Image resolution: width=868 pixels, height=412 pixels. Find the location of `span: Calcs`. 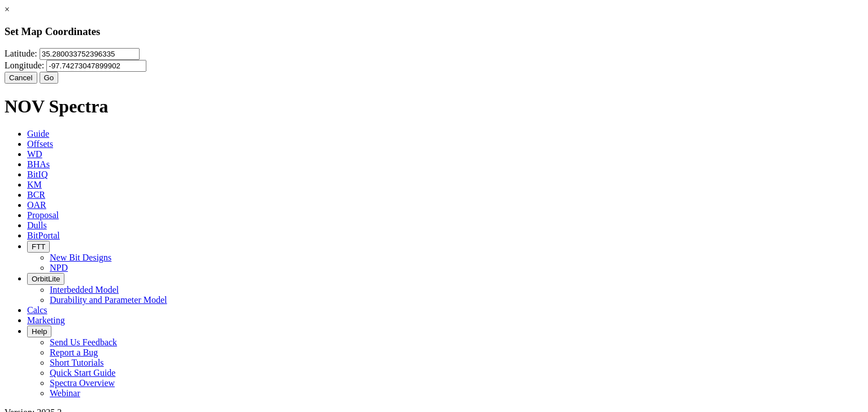

span: Calcs is located at coordinates (37, 310).